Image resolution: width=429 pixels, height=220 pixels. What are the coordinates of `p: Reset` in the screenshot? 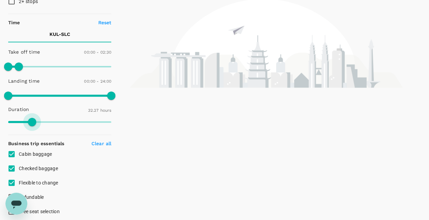 It's located at (105, 23).